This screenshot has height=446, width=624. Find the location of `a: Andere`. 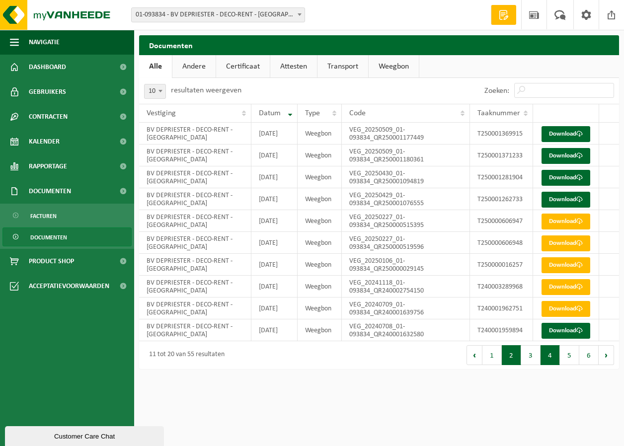

a: Andere is located at coordinates (194, 67).